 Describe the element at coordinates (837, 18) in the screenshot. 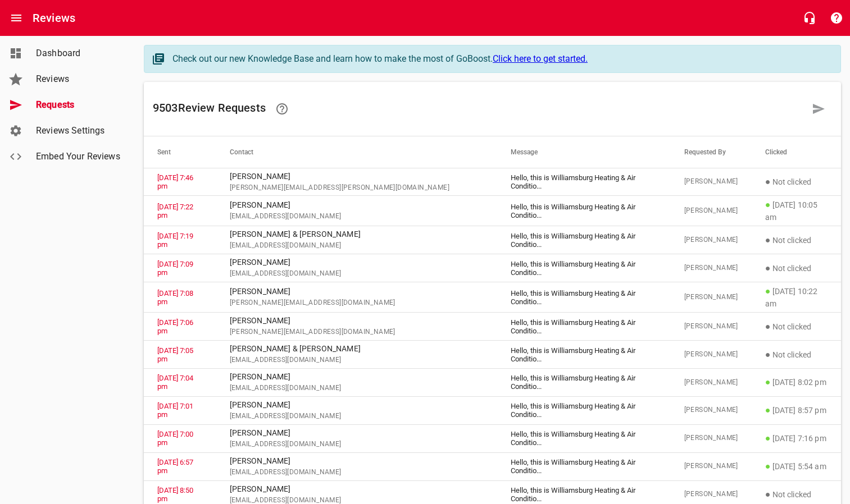

I see `button: Support Portal` at that location.